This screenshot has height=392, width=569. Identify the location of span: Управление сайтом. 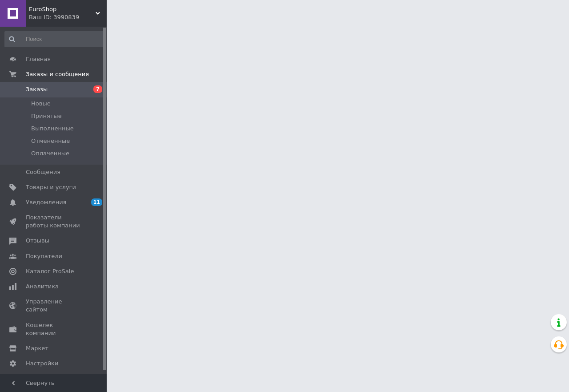
(54, 306).